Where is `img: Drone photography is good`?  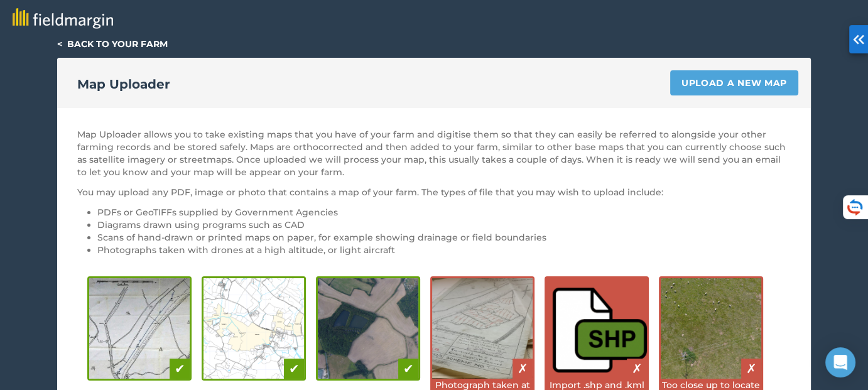
img: Drone photography is good is located at coordinates (368, 329).